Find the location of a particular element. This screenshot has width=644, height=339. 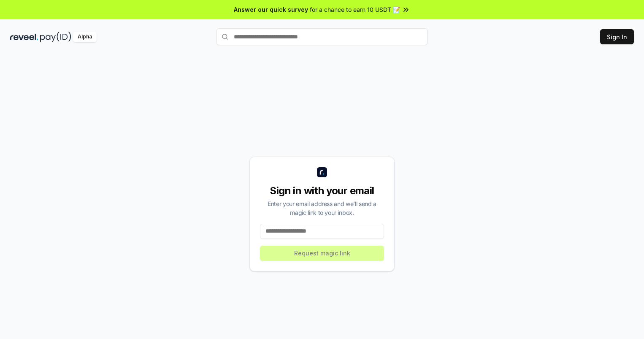

span: for a chance to earn 10 USDT 📝 is located at coordinates (355, 9).